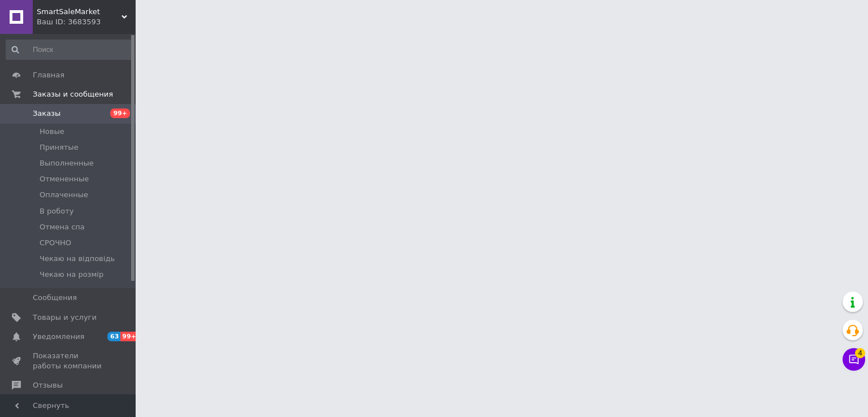 This screenshot has width=868, height=417. What do you see at coordinates (67, 164) in the screenshot?
I see `span: Выполненные` at bounding box center [67, 164].